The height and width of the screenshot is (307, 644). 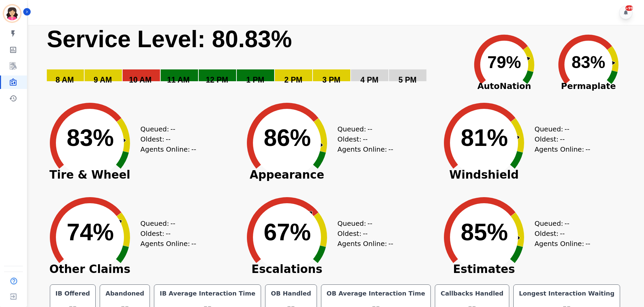 What do you see at coordinates (140, 80) in the screenshot?
I see `text: 10 AM` at bounding box center [140, 80].